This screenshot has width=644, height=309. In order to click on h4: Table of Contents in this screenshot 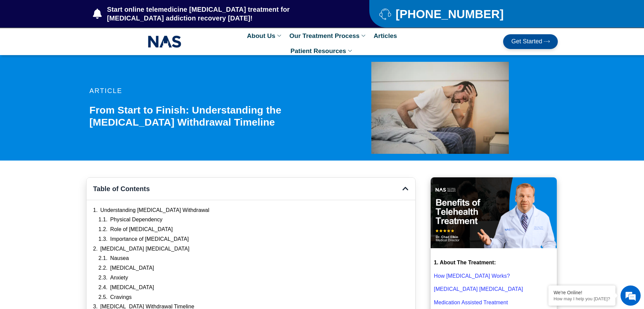, I will do `click(248, 189)`.